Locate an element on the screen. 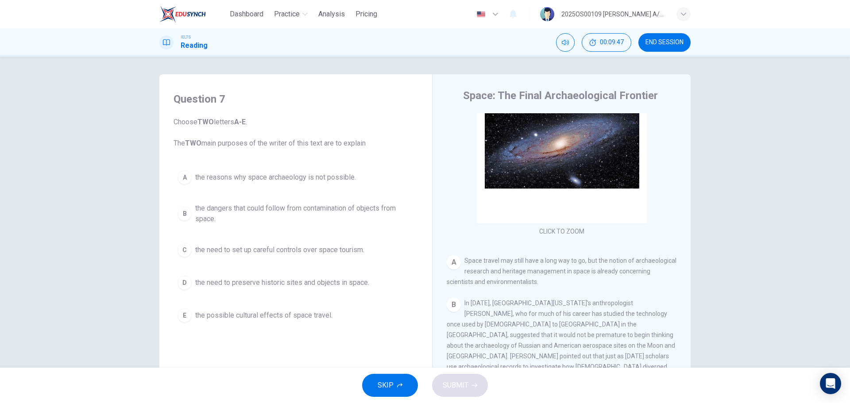  button: Athe reasons why space archaeology is not possible. is located at coordinates (296, 177).